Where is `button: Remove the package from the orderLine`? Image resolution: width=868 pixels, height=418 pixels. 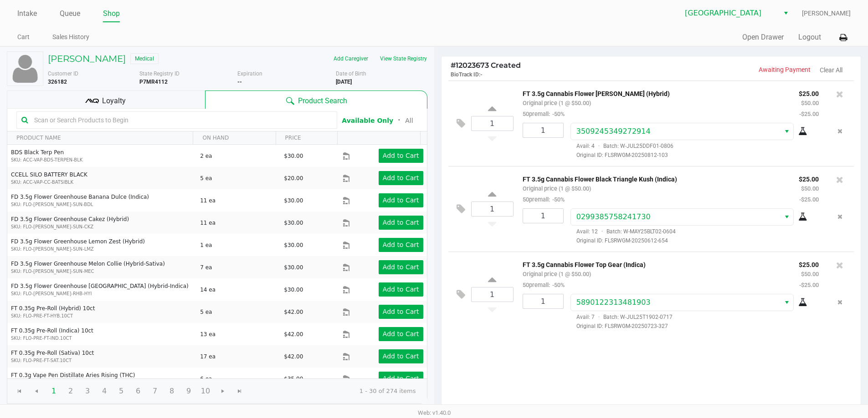
button: Remove the package from the orderLine is located at coordinates (839, 131).